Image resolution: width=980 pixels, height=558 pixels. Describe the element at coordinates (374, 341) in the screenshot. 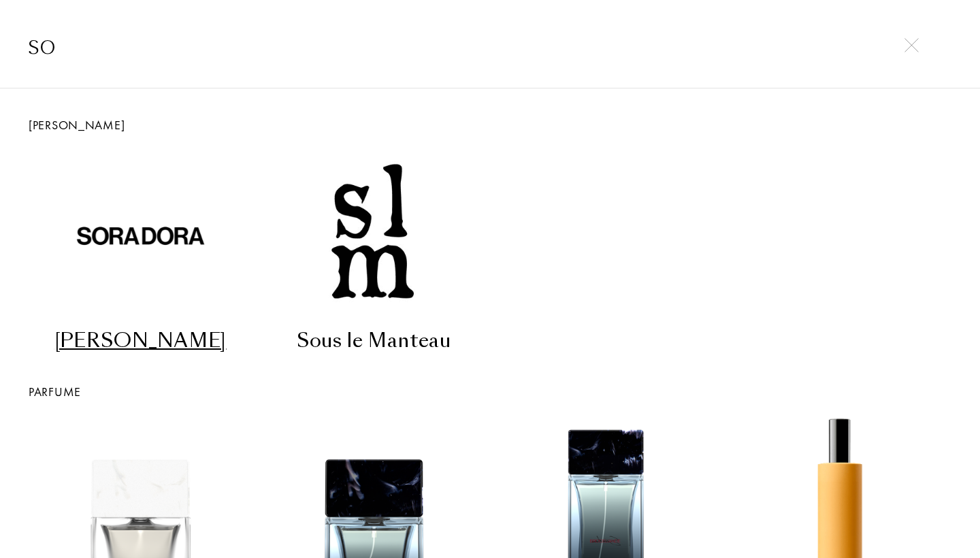

I see `div: Sous le Manteau` at that location.